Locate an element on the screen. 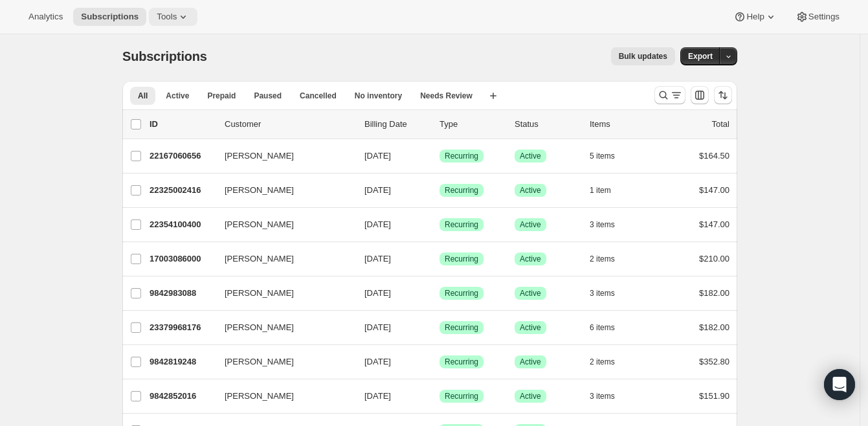 Image resolution: width=868 pixels, height=426 pixels. p: Status is located at coordinates (547, 124).